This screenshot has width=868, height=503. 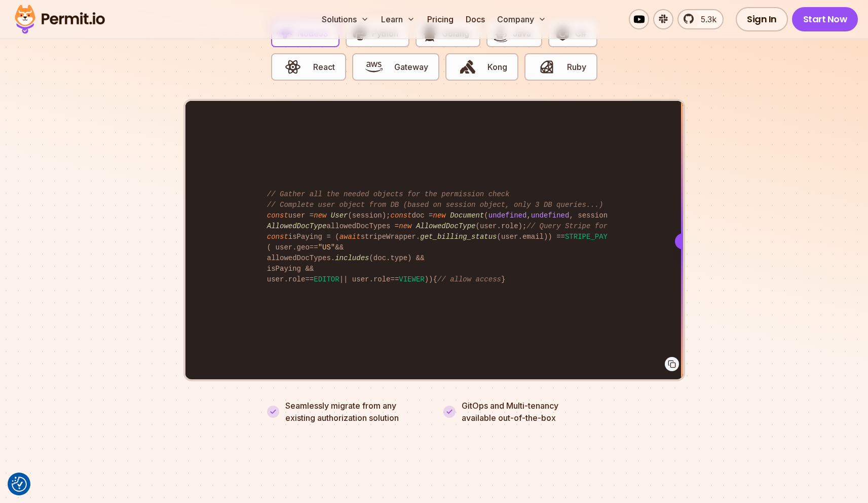 What do you see at coordinates (303, 247) in the screenshot?
I see `span: geo` at bounding box center [303, 247].